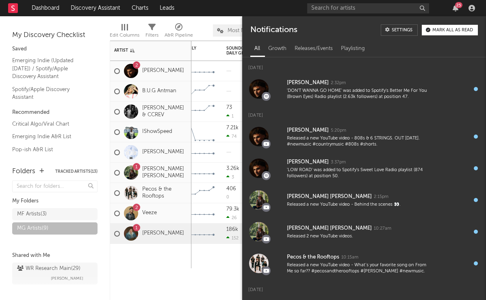  I want to click on div: 406, so click(231, 188).